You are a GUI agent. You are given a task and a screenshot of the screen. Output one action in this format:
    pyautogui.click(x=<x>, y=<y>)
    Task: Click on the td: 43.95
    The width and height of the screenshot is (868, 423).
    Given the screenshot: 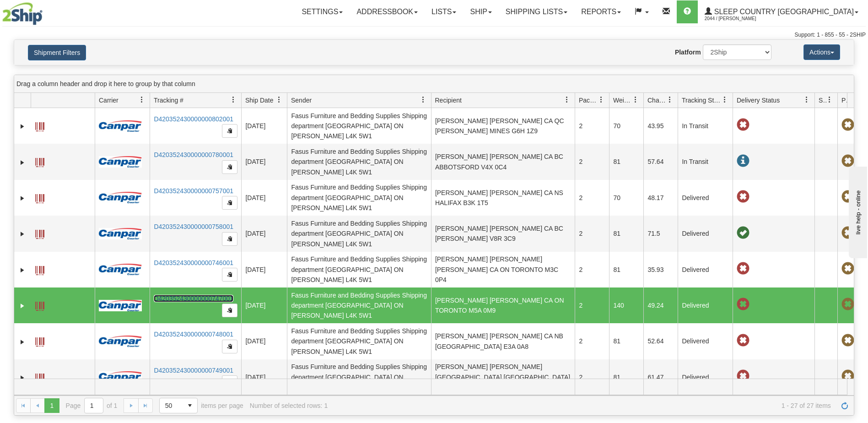 What is the action you would take?
    pyautogui.click(x=660, y=126)
    